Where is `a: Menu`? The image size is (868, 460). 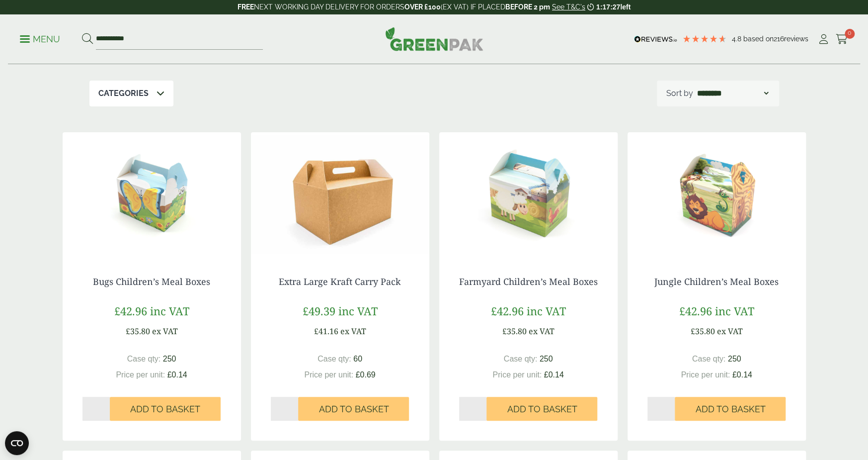 a: Menu is located at coordinates (40, 38).